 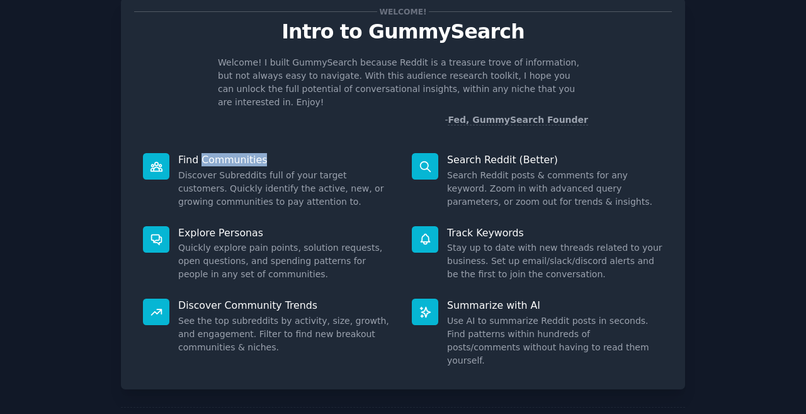 What do you see at coordinates (286, 159) in the screenshot?
I see `p: Find Communities` at bounding box center [286, 159].